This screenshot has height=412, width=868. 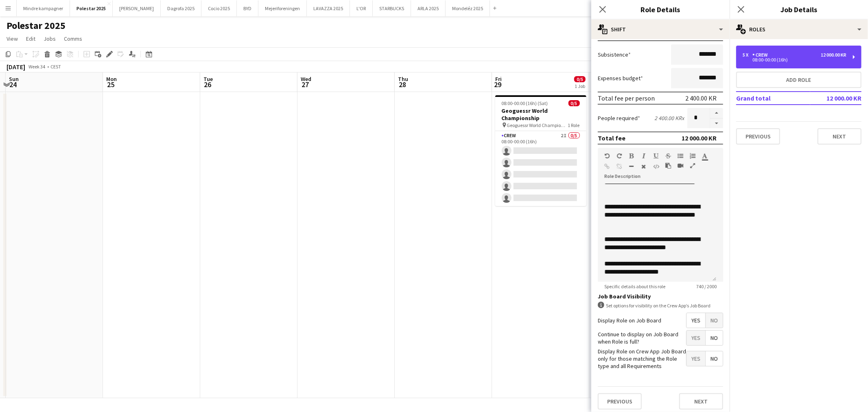 What do you see at coordinates (619, 156) in the screenshot?
I see `button: Redo` at bounding box center [619, 156].